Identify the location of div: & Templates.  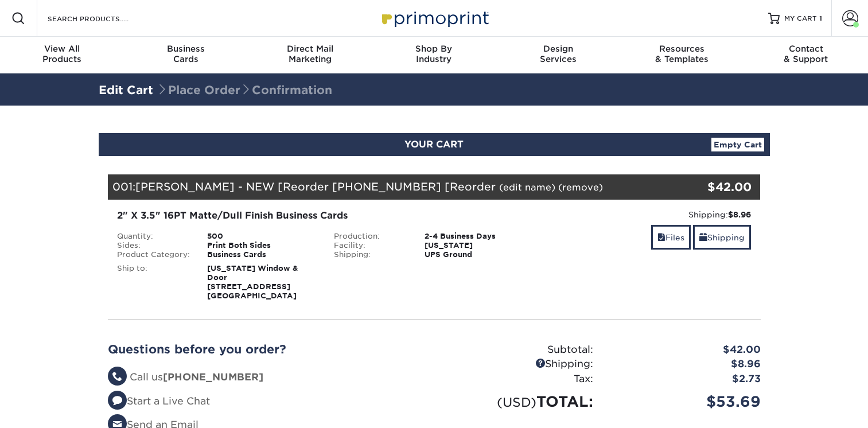
(683, 54).